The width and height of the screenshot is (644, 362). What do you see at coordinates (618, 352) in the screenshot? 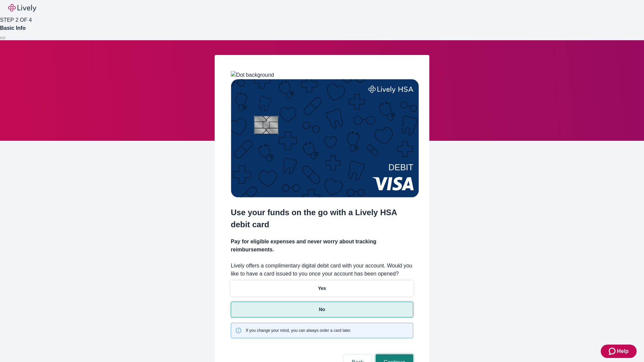
I see `button: Zendesk support iconHelp` at bounding box center [618, 352].